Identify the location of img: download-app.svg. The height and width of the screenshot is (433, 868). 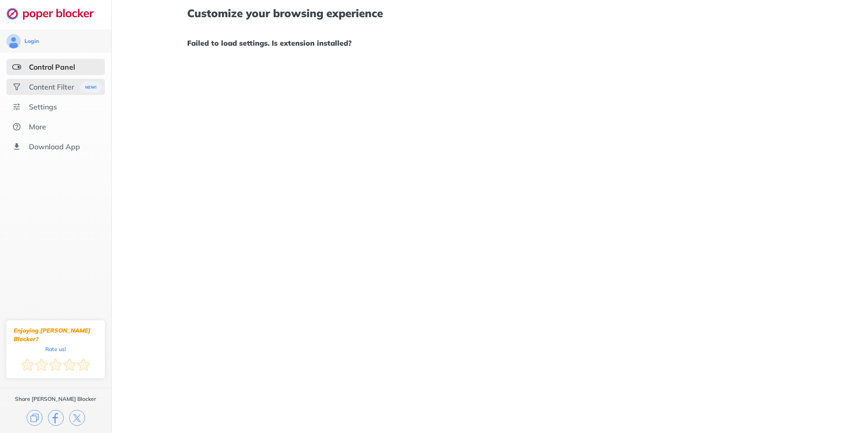
(17, 146).